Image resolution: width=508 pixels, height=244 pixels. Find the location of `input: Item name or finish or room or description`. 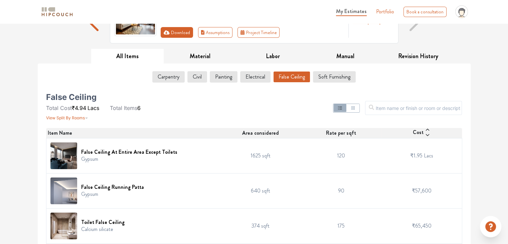

input: Item name or finish or room or description is located at coordinates (414, 108).